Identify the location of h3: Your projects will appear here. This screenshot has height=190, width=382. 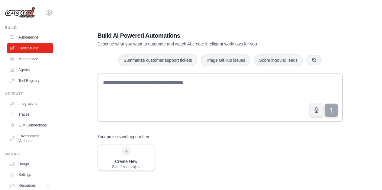
(124, 137).